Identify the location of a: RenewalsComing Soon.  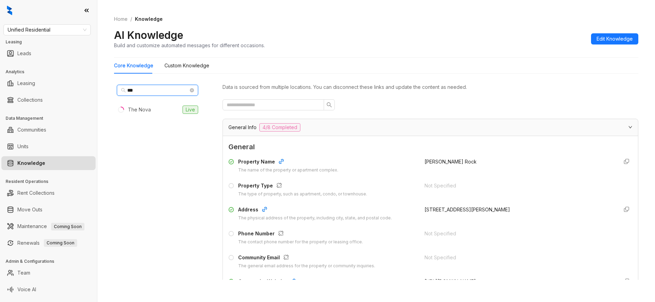
(47, 243).